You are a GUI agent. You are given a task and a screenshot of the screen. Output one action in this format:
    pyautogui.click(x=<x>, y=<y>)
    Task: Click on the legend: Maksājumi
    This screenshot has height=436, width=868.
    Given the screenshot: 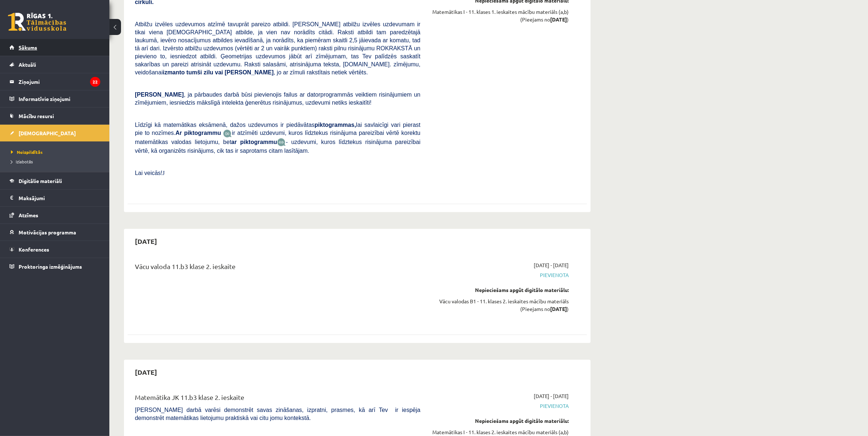 What is the action you would take?
    pyautogui.click(x=59, y=198)
    